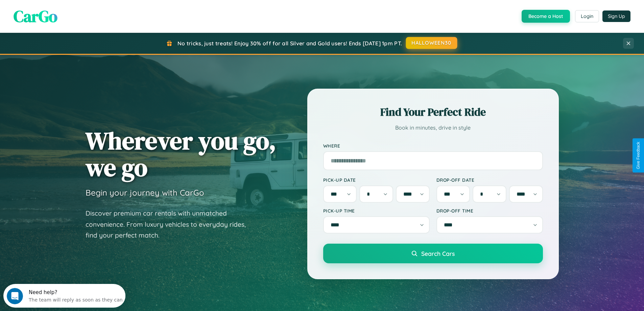  What do you see at coordinates (181, 154) in the screenshot?
I see `h1: Wherever you go, we go` at bounding box center [181, 154].